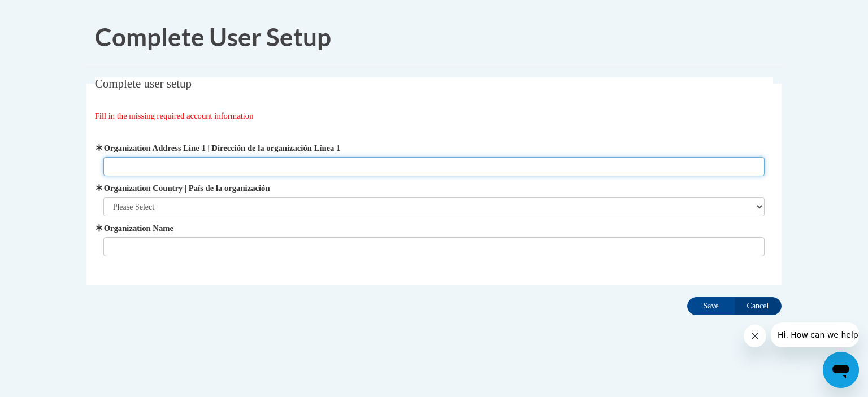 This screenshot has width=868, height=397. Describe the element at coordinates (434, 148) in the screenshot. I see `label: Organization Address Line 1 | Dirección de la organización Línea 1` at that location.